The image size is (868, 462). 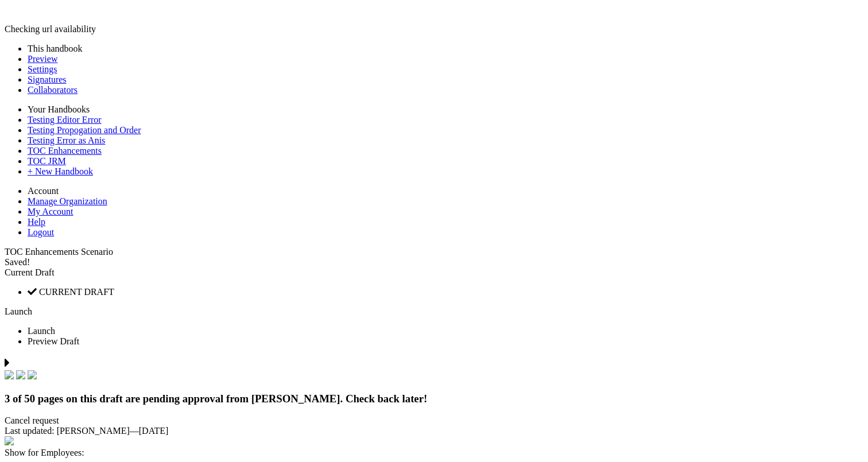 What do you see at coordinates (60, 171) in the screenshot?
I see `a: + New Handbook` at bounding box center [60, 171].